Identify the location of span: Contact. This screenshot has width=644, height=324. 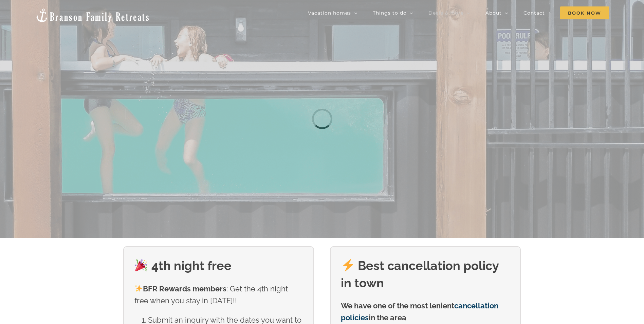
(534, 13).